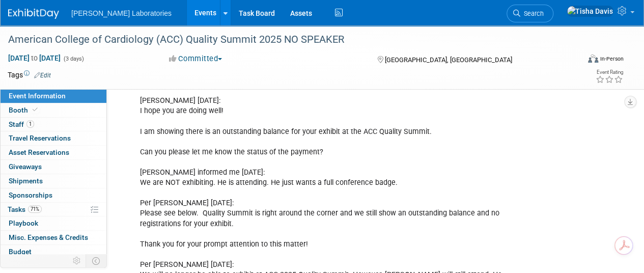  Describe the element at coordinates (25, 167) in the screenshot. I see `span: Giveaways` at that location.